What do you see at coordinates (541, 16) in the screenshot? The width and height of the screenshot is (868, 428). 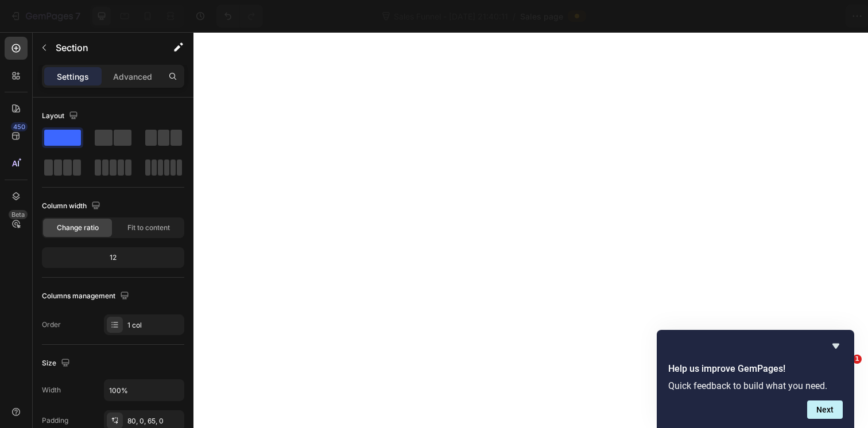 I see `span: Sales page` at bounding box center [541, 16].